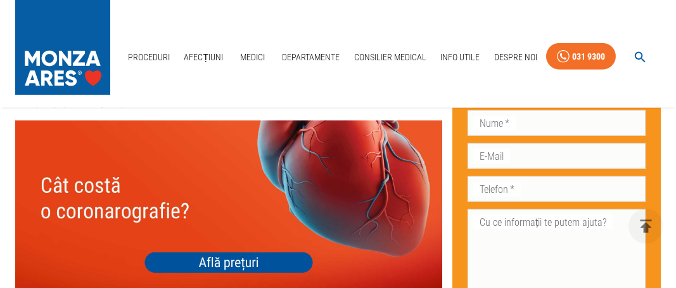 This screenshot has height=288, width=676. What do you see at coordinates (149, 57) in the screenshot?
I see `a: Proceduri` at bounding box center [149, 57].